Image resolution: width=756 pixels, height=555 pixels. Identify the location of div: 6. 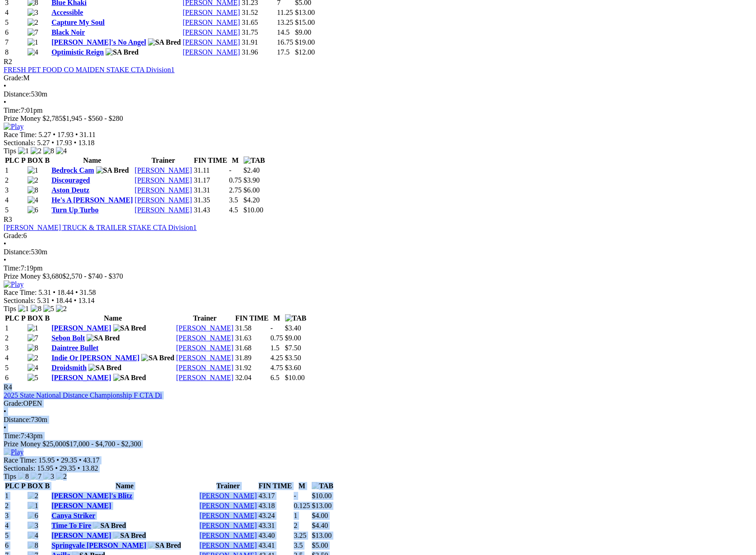
(378, 236).